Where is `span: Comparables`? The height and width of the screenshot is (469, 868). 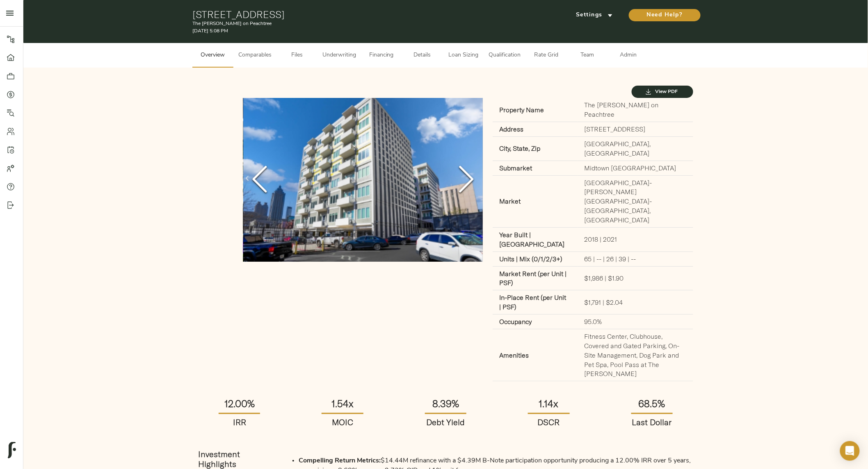
span: Comparables is located at coordinates (255, 55).